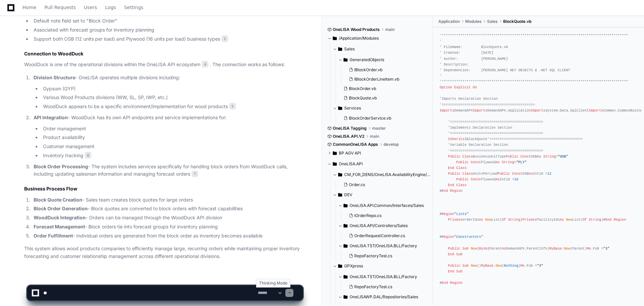 Image resolution: width=644 pixels, height=306 pixels. I want to click on span: DEV, so click(348, 195).